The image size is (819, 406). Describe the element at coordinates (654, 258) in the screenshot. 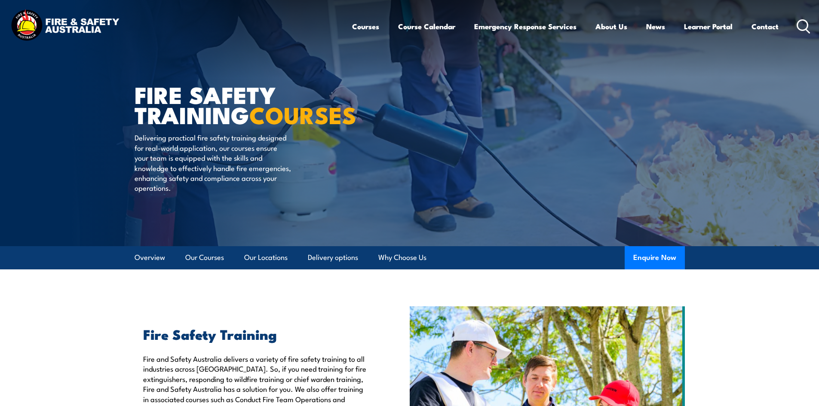

I see `button: Enquire Now` at that location.